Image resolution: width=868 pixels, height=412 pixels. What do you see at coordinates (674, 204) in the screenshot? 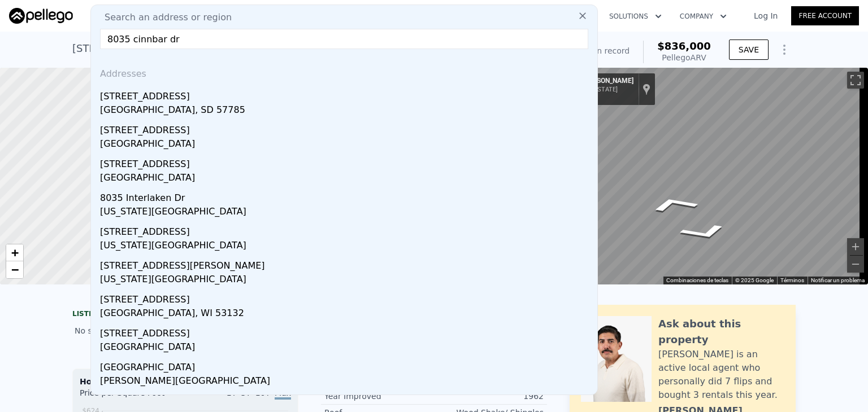
I see `path: Ir hacia el norte, Newkirk Ave` at bounding box center [674, 204].